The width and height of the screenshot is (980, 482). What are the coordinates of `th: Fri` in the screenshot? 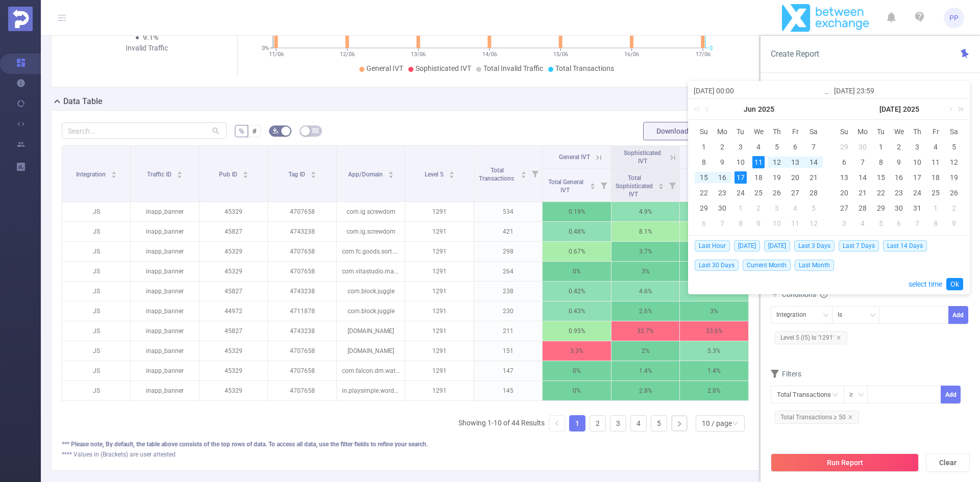 It's located at (935, 132).